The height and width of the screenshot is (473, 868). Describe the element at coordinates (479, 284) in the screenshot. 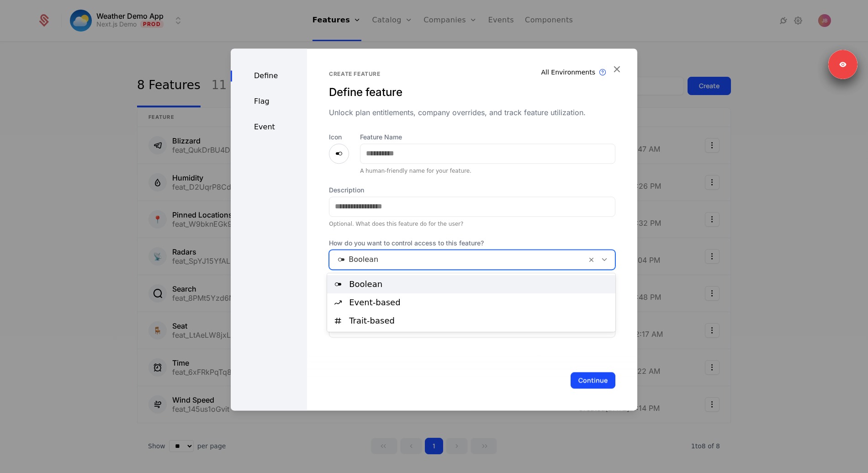

I see `div: Boolean` at that location.